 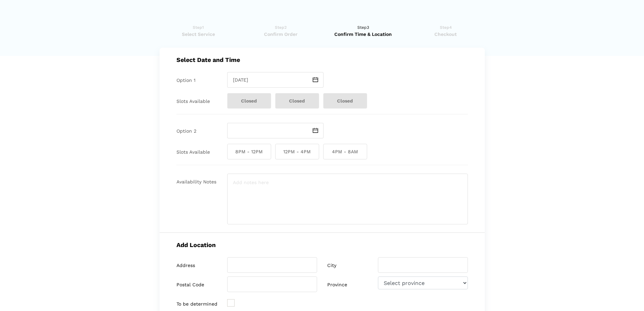 I want to click on span: 12PM - 4PM, so click(x=297, y=152).